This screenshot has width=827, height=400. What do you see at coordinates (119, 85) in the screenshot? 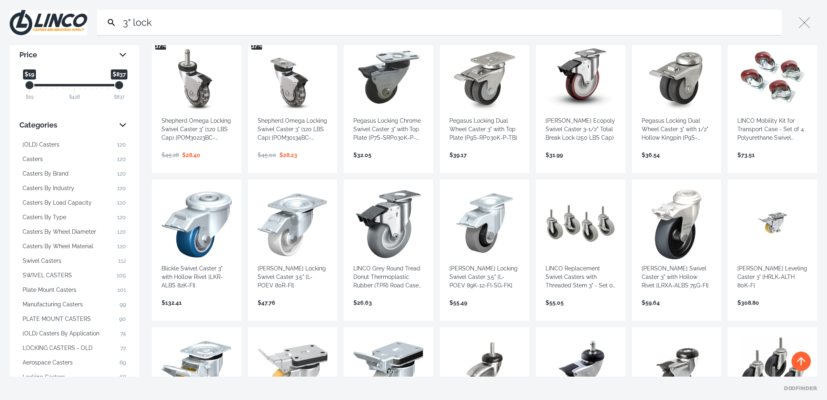
I see `div: Maximum Price` at bounding box center [119, 85].